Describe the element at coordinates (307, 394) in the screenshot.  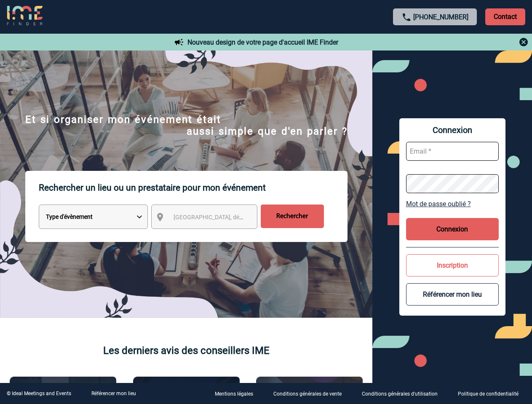
I see `p: Conditions générales de vente` at that location.